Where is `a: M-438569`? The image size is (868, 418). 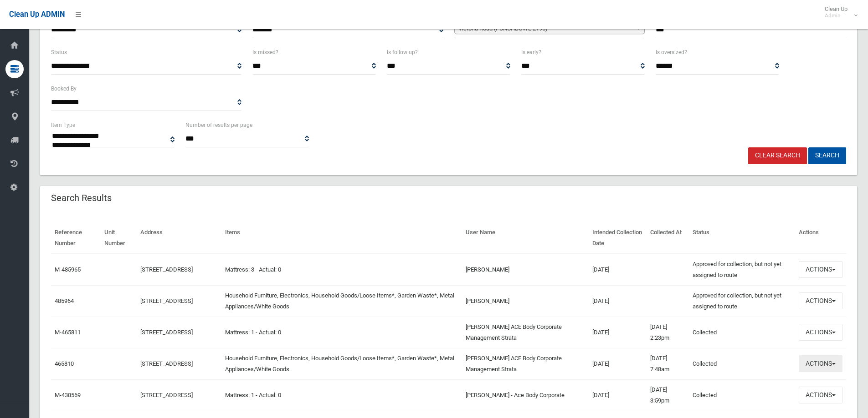
a: M-438569 is located at coordinates (68, 395).